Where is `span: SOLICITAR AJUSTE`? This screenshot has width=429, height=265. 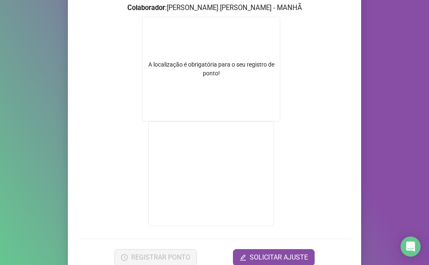
span: SOLICITAR AJUSTE is located at coordinates (279, 258).